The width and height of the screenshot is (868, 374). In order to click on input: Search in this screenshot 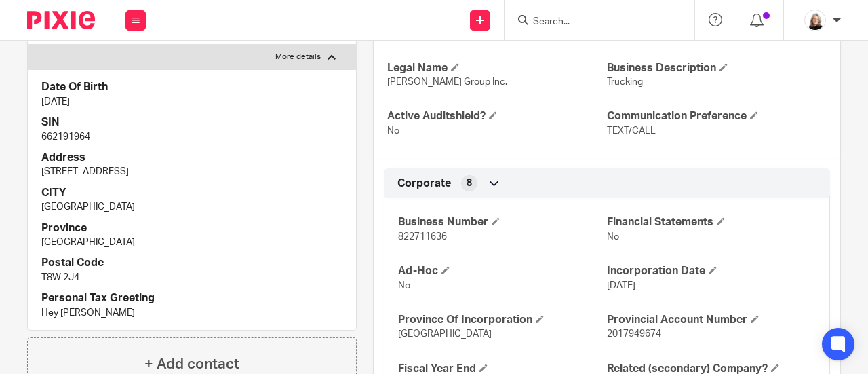, I will do `click(592, 23)`.